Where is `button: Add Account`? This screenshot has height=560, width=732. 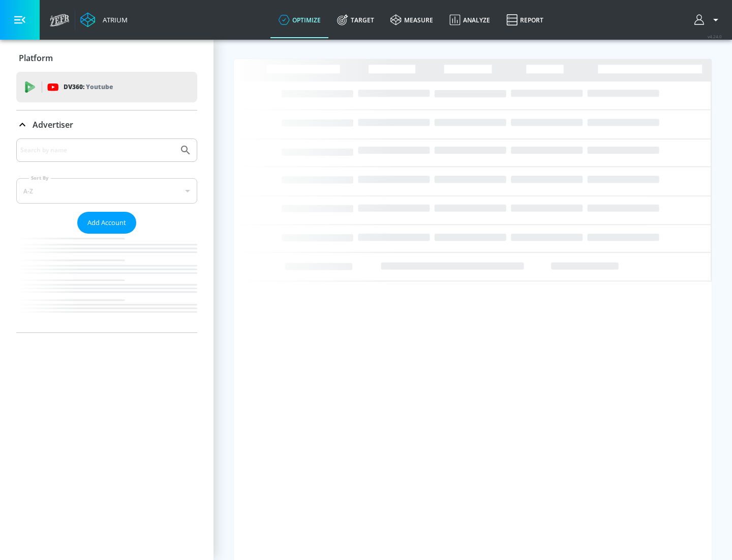
button: Add Account is located at coordinates (107, 223).